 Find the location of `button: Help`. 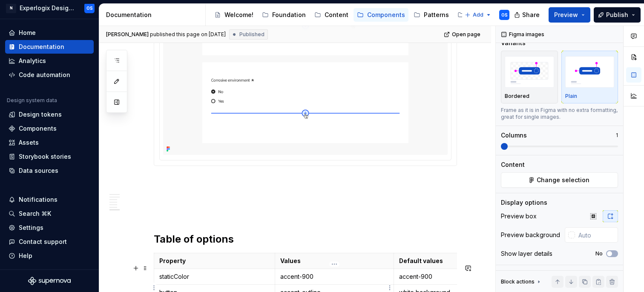

button: Help is located at coordinates (49, 256).